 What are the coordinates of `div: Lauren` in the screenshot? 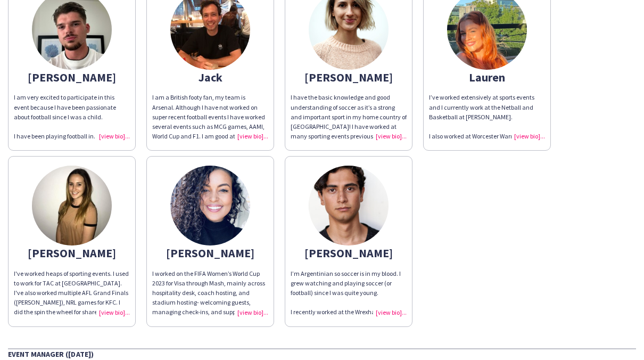 It's located at (487, 77).